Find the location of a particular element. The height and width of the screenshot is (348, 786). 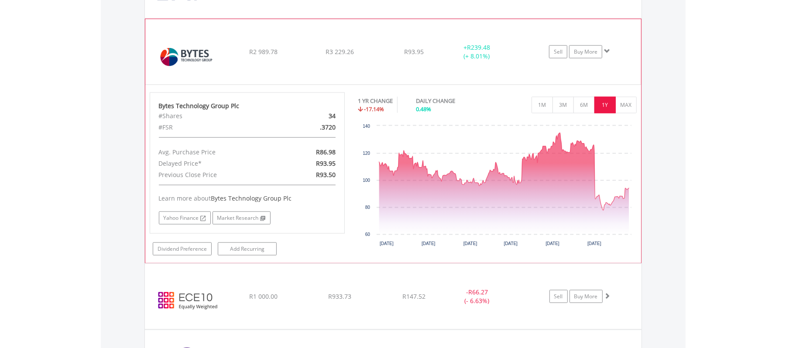

a: Add Recurring is located at coordinates (247, 249).